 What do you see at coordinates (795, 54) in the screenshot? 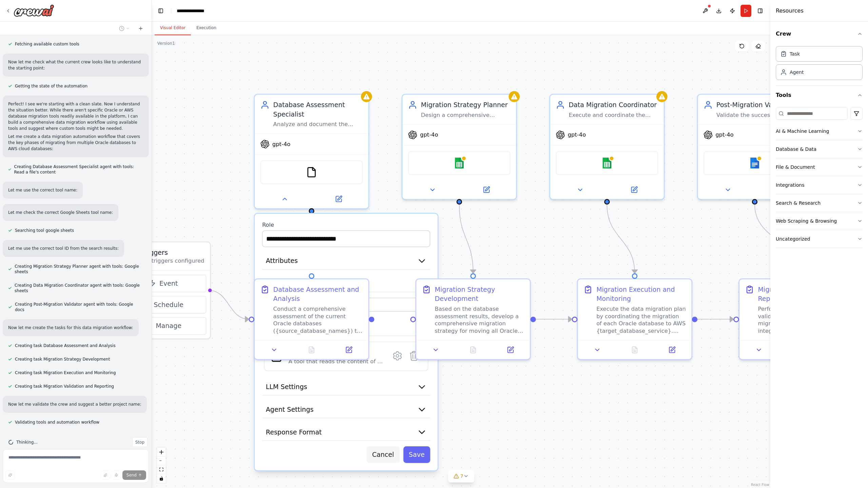
I see `div: Task` at bounding box center [795, 54].